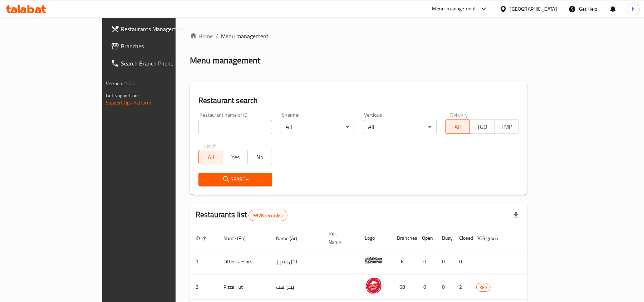 This screenshot has width=644, height=302. Describe the element at coordinates (507, 127) in the screenshot. I see `span: TMP` at that location.